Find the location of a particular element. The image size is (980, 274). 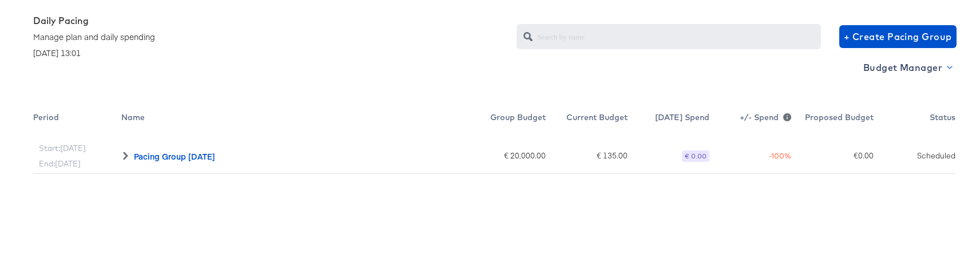

div: Status is located at coordinates (914, 118).